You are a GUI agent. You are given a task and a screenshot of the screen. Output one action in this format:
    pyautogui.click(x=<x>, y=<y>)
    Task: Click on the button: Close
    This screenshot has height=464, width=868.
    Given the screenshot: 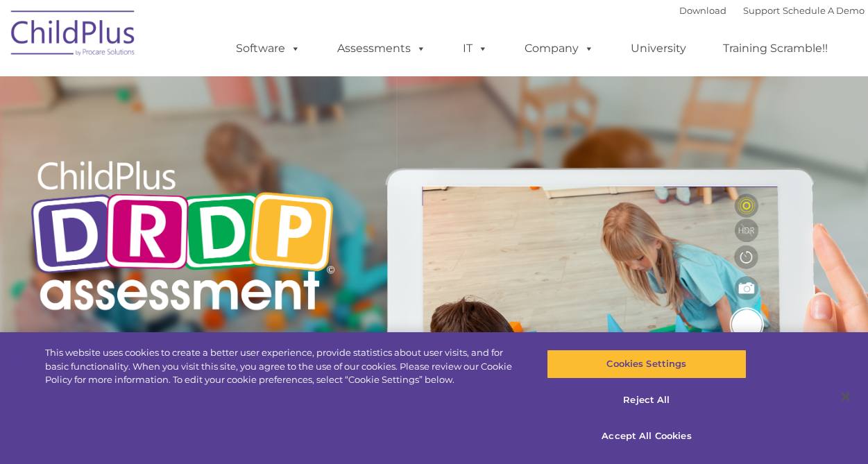 What is the action you would take?
    pyautogui.click(x=846, y=397)
    